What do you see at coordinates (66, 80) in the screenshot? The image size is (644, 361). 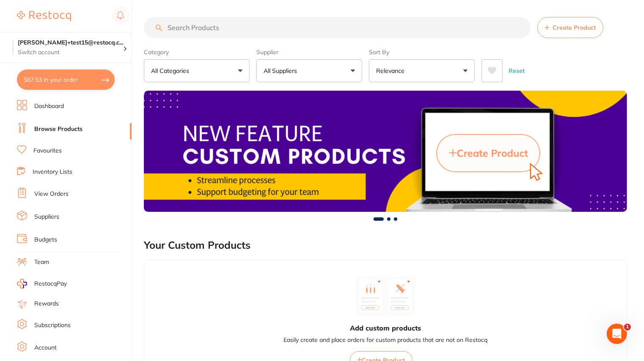 I see `button: $67.53 in your order` at bounding box center [66, 80].